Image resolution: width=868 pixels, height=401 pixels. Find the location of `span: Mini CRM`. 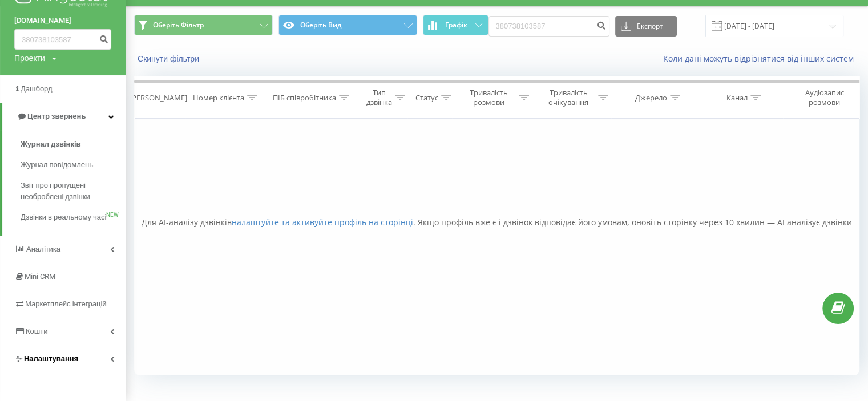

span: Mini CRM is located at coordinates (40, 276).